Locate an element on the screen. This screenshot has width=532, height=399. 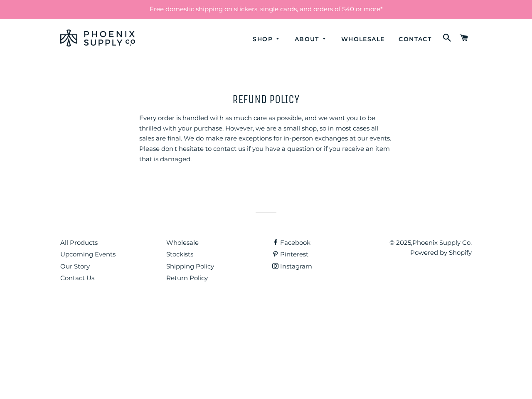
a: Shipping Policy is located at coordinates (190, 266).